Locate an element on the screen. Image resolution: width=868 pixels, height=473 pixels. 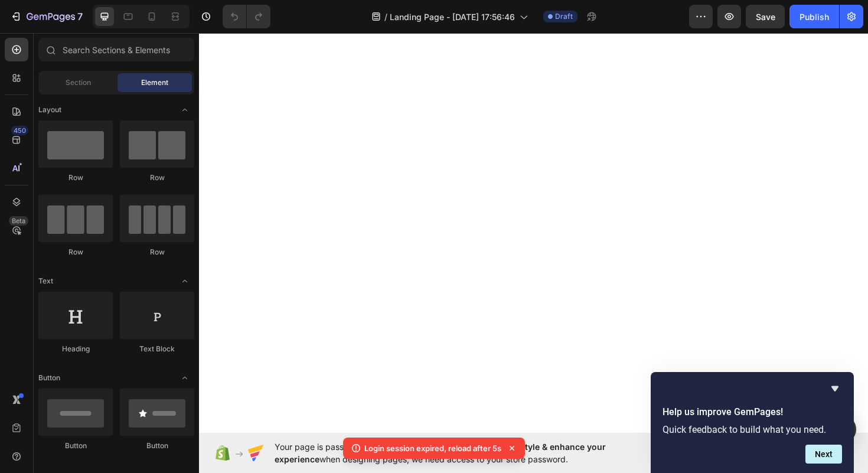
input: Search Sections & Elements is located at coordinates (116, 49).